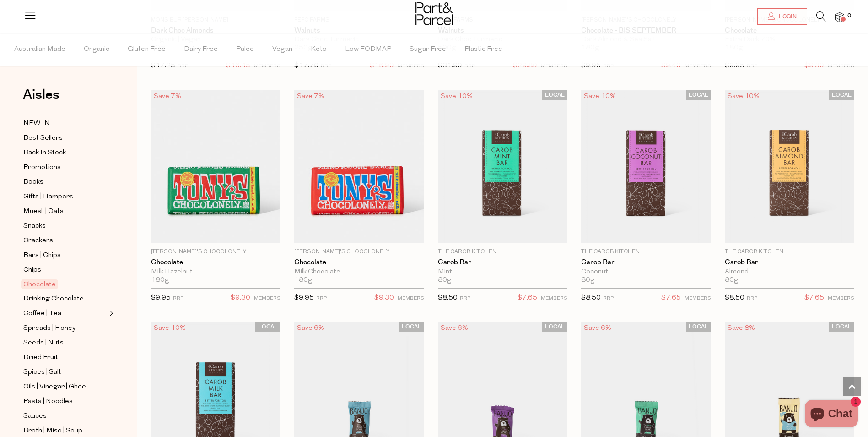  What do you see at coordinates (163, 66) in the screenshot?
I see `span: $17.25` at bounding box center [163, 66].